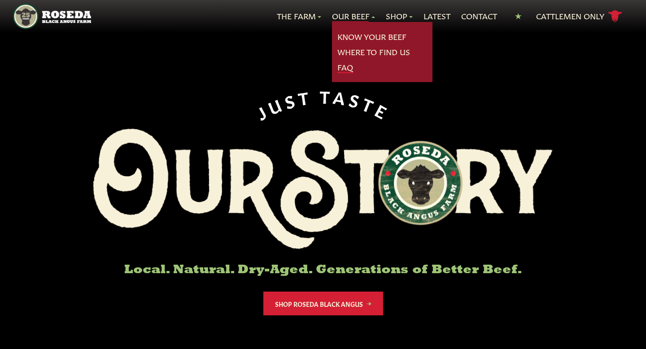 The image size is (646, 349). Describe the element at coordinates (382, 110) in the screenshot. I see `span: E` at that location.